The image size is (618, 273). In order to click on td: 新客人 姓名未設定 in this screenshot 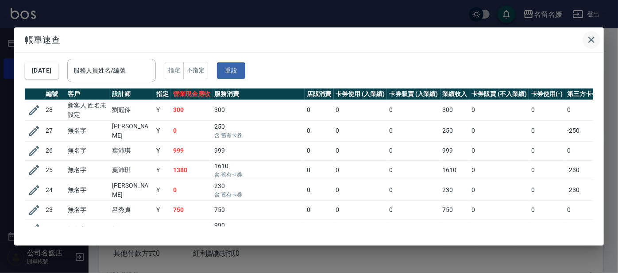, I will do `click(88, 110)`.